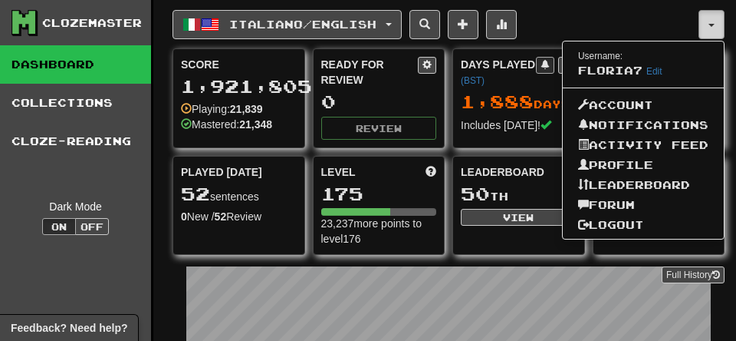 This screenshot has height=341, width=736. I want to click on a: Profile, so click(644, 165).